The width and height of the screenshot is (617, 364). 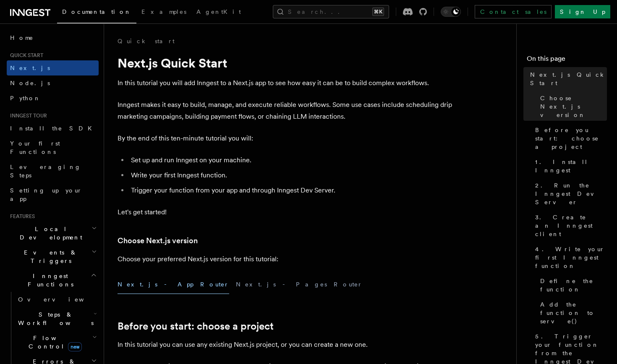 What do you see at coordinates (22, 38) in the screenshot?
I see `span: Home` at bounding box center [22, 38].